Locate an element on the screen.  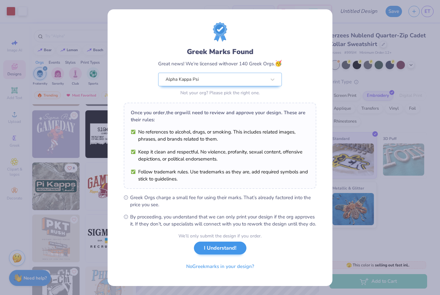
div: We’ll only submit the design if you order. is located at coordinates (220, 236).